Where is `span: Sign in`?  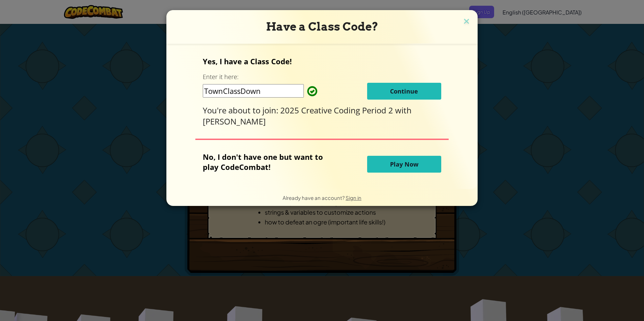 span: Sign in is located at coordinates (353, 198).